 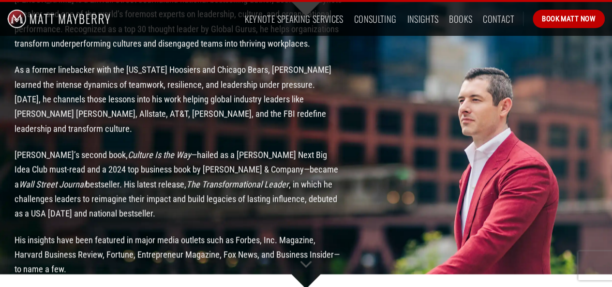 What do you see at coordinates (375, 19) in the screenshot?
I see `a: Consulting` at bounding box center [375, 19].